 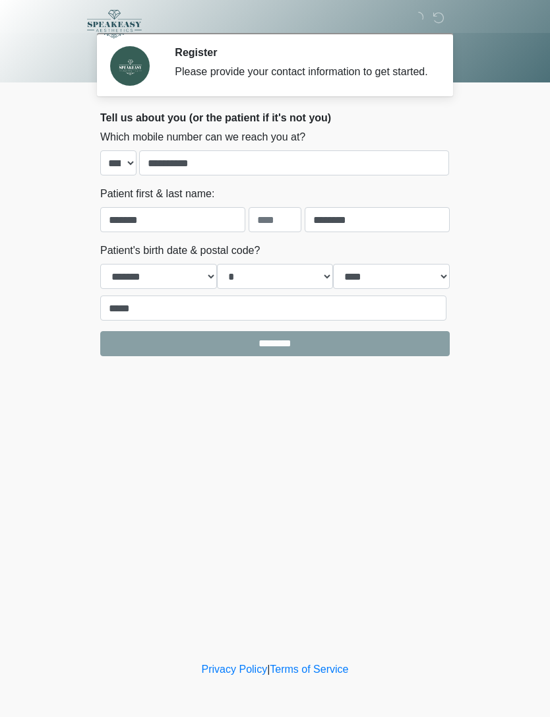 What do you see at coordinates (114, 24) in the screenshot?
I see `img: Speakeasy Aesthetics GFE Logo` at bounding box center [114, 24].